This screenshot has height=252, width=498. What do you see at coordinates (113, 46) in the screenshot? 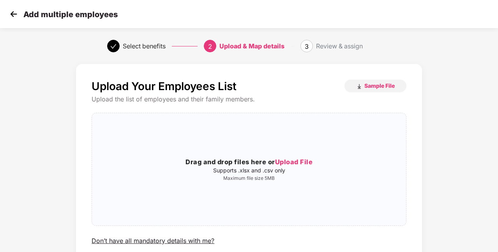
I see `span: check` at bounding box center [113, 46].